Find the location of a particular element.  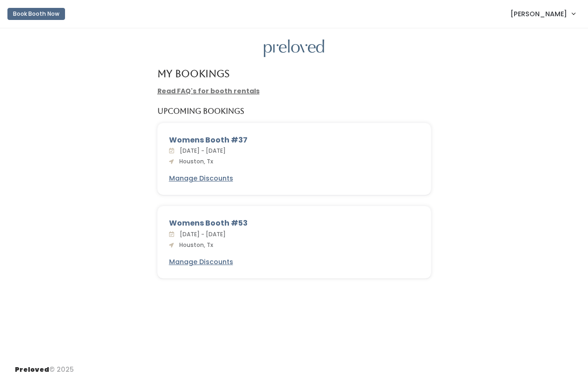

div: Womens Booth #37 is located at coordinates (294, 140).